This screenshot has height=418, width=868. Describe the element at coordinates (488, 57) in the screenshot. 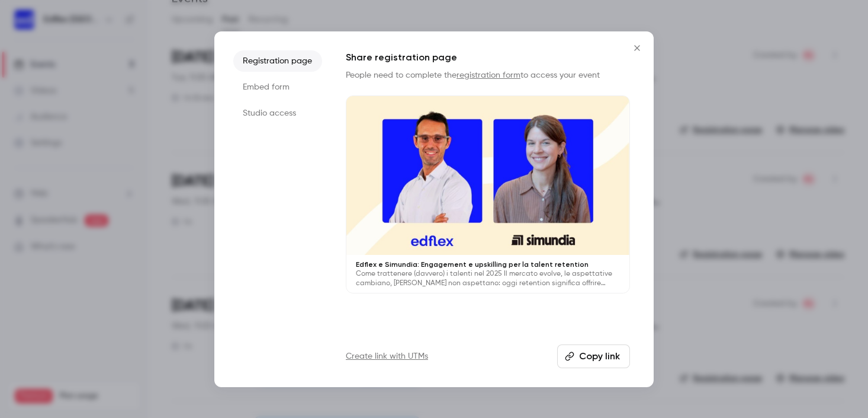

I see `h1: Share registration page` at that location.